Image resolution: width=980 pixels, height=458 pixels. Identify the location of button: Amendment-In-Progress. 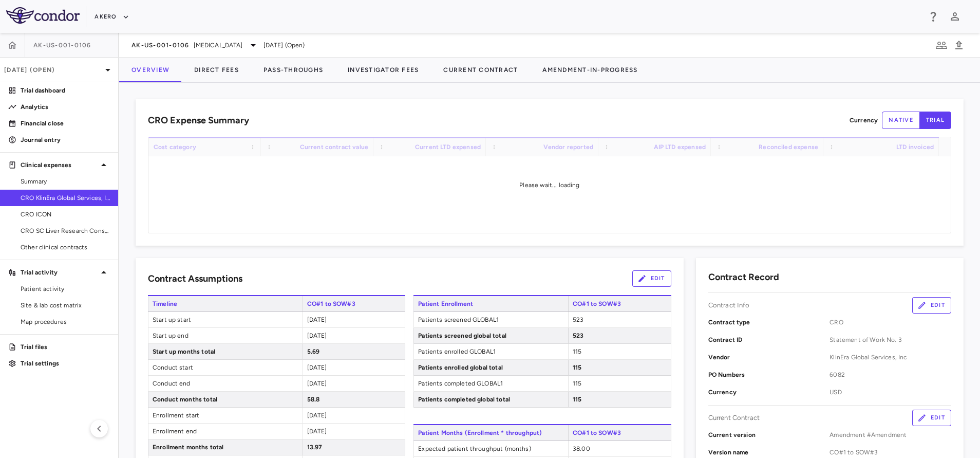
(589, 70).